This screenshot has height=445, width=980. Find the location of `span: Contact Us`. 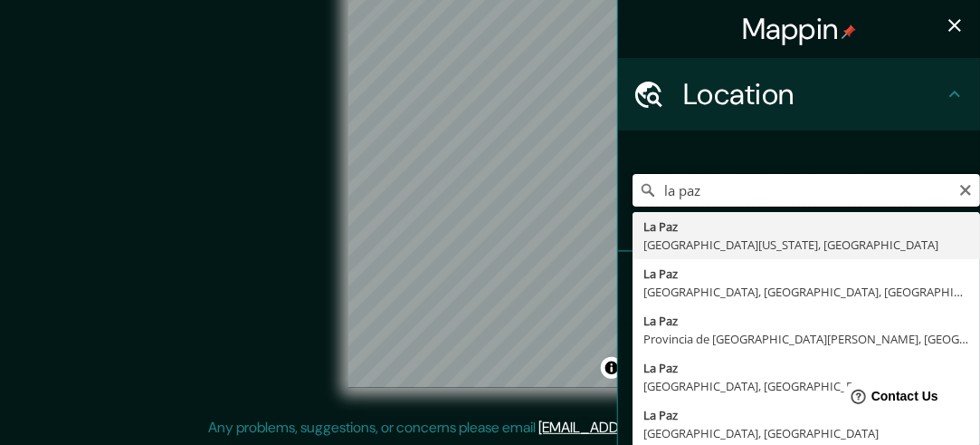

span: Contact Us is located at coordinates (86, 22).